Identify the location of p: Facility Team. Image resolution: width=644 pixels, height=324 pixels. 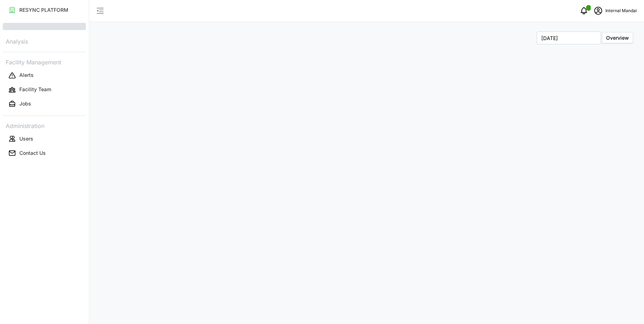
(35, 89).